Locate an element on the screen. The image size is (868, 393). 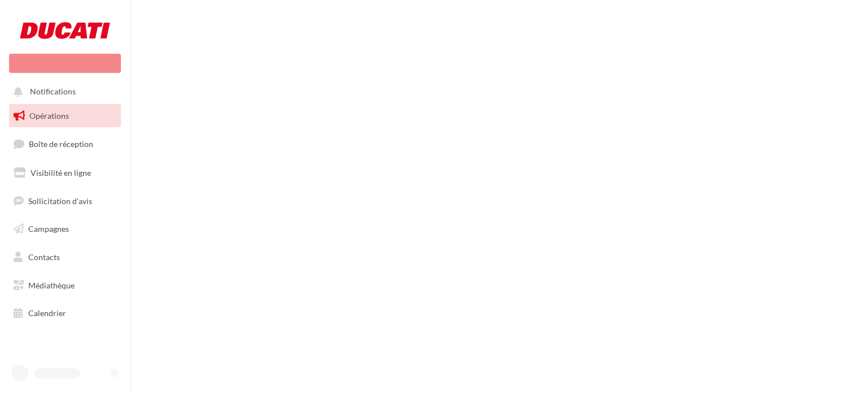
span: Sollicitation d'avis is located at coordinates (60, 200).